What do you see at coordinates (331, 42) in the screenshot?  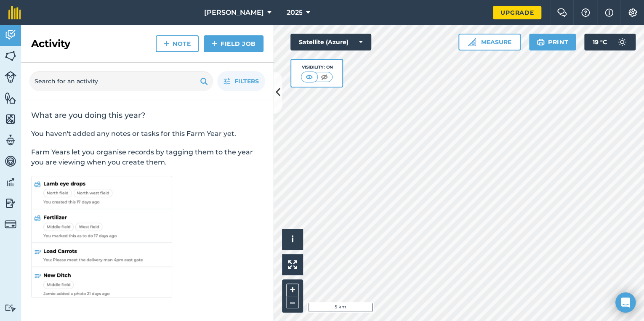 I see `button: Satellite (Azure)` at bounding box center [331, 42].